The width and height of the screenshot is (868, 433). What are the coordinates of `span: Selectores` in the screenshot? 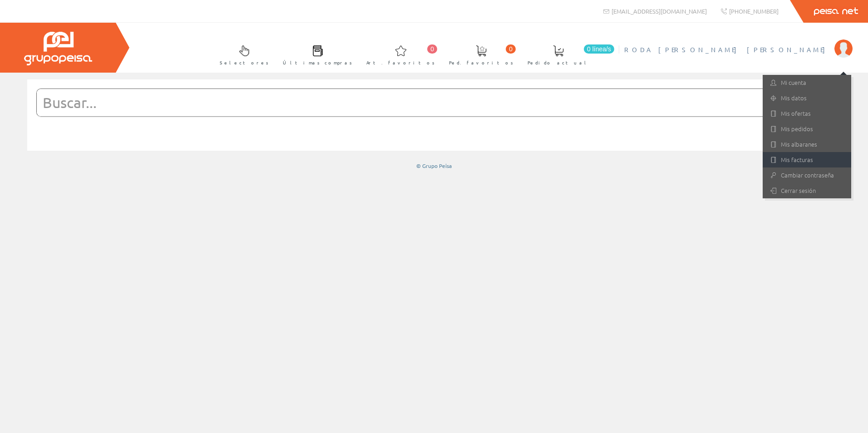 It's located at (244, 63).